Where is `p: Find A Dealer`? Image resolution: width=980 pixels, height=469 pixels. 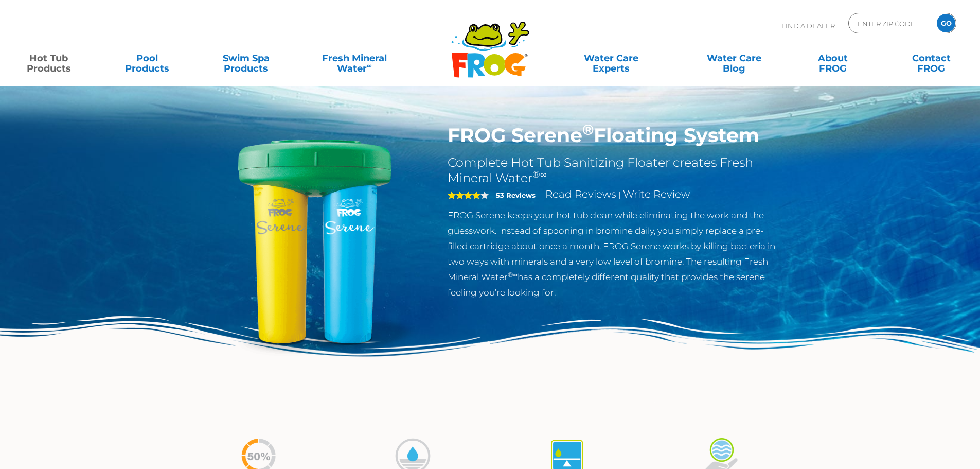
p: Find A Dealer is located at coordinates (808, 25).